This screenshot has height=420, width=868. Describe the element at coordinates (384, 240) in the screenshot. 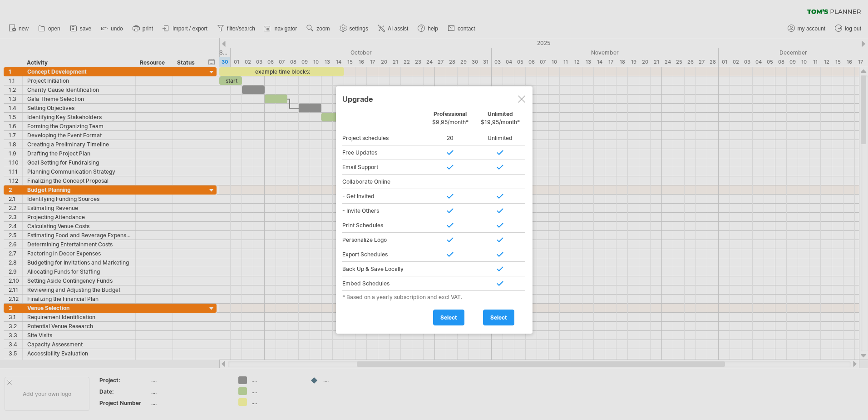

I see `div: Personalize Logo` at that location.